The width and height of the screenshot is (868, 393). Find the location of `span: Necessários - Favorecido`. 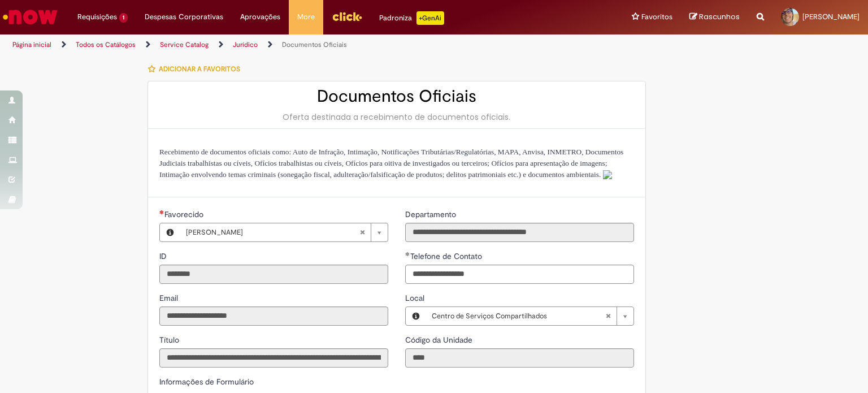

span: Necessários - Favorecido is located at coordinates (184, 214).